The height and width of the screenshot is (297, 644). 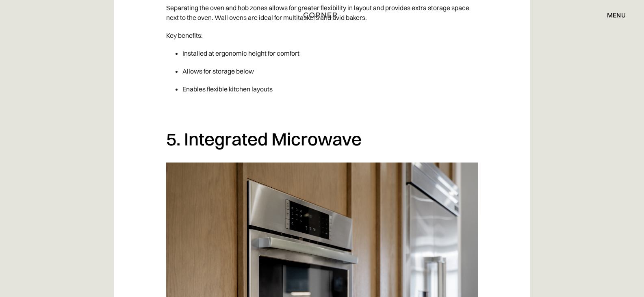 What do you see at coordinates (322, 139) in the screenshot?
I see `h2: 5. Integrated Microwave` at bounding box center [322, 139].